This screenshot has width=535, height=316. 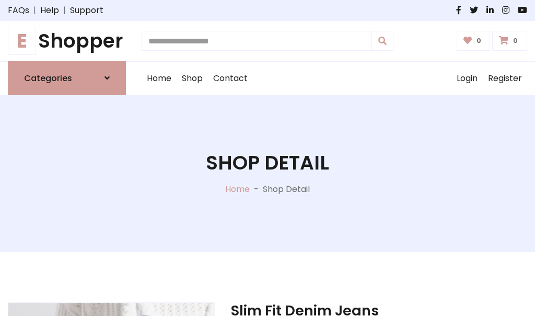 I want to click on a: Register, so click(x=505, y=78).